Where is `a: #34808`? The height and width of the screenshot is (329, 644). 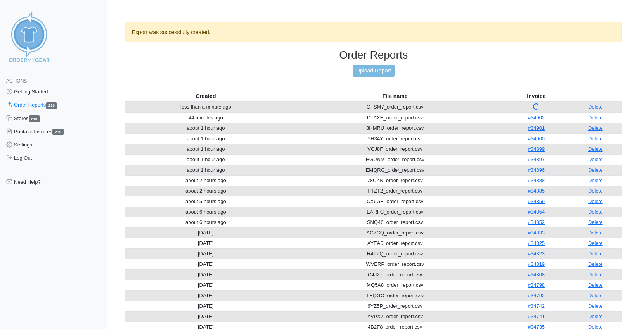 a: #34808 is located at coordinates (536, 274).